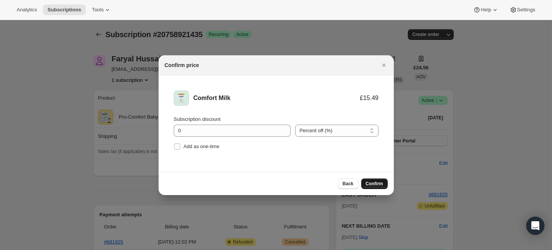 The height and width of the screenshot is (250, 552). What do you see at coordinates (27, 10) in the screenshot?
I see `button: Analytics` at bounding box center [27, 10].